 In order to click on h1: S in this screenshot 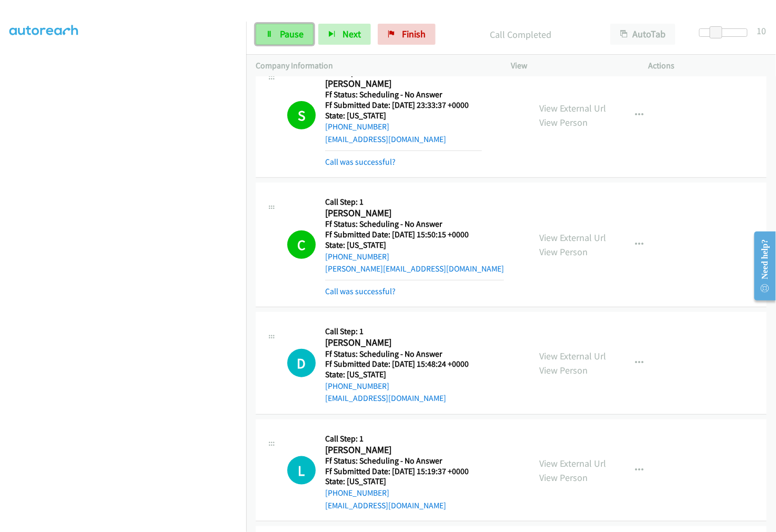, I will do `click(302, 115)`.